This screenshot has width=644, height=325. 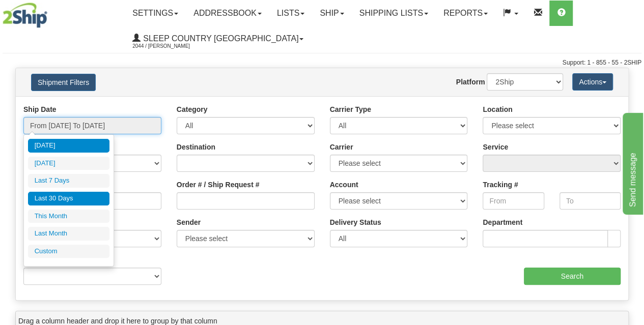 What do you see at coordinates (342, 147) in the screenshot?
I see `label: Carrier` at bounding box center [342, 147].